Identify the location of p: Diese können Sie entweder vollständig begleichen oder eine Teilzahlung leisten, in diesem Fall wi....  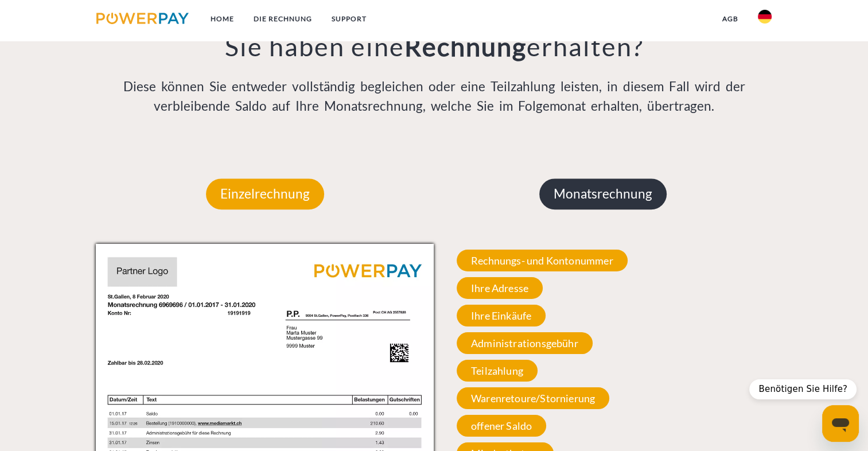
(434, 97).